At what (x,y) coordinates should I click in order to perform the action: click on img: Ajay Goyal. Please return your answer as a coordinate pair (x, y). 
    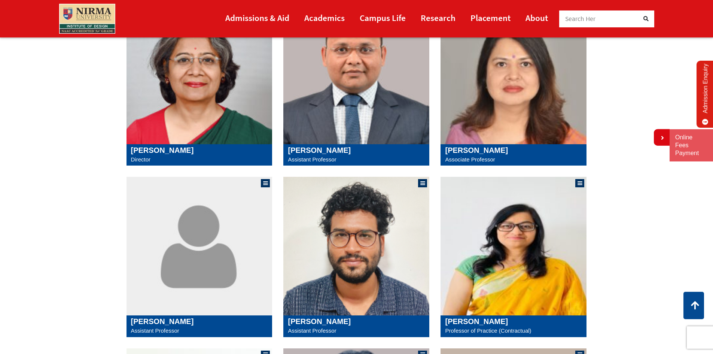
    Looking at the image, I should click on (356, 75).